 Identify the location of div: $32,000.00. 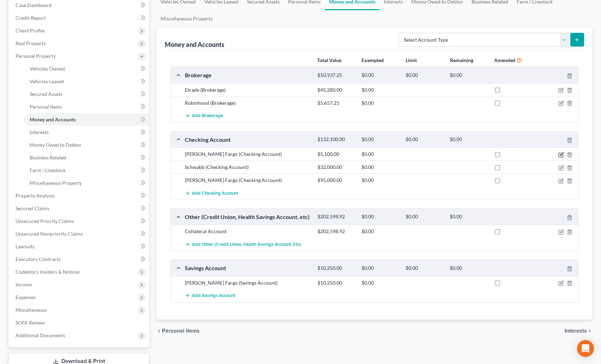
(335, 167).